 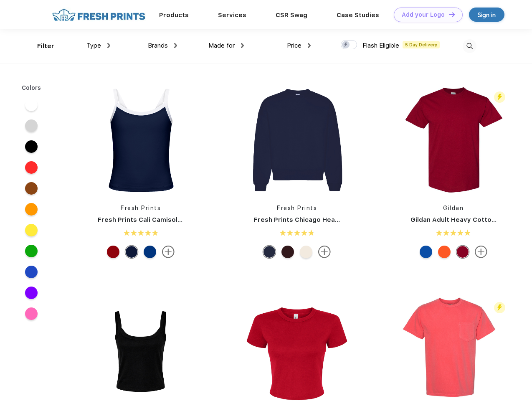 What do you see at coordinates (113, 252) in the screenshot?
I see `div: Crimson White` at bounding box center [113, 252].